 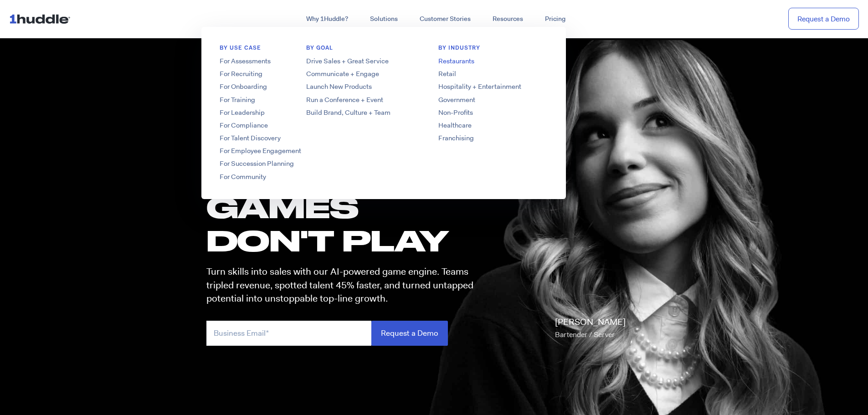 I want to click on a: Resources, so click(x=507, y=19).